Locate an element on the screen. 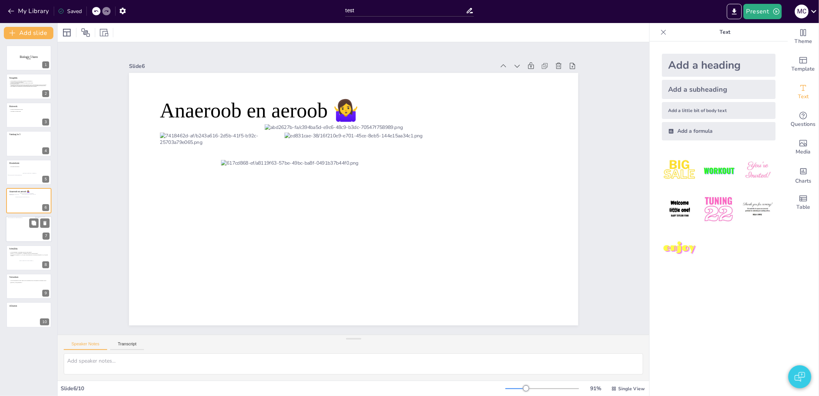 This screenshot has height=396, width=819. span: Template is located at coordinates (803, 69).